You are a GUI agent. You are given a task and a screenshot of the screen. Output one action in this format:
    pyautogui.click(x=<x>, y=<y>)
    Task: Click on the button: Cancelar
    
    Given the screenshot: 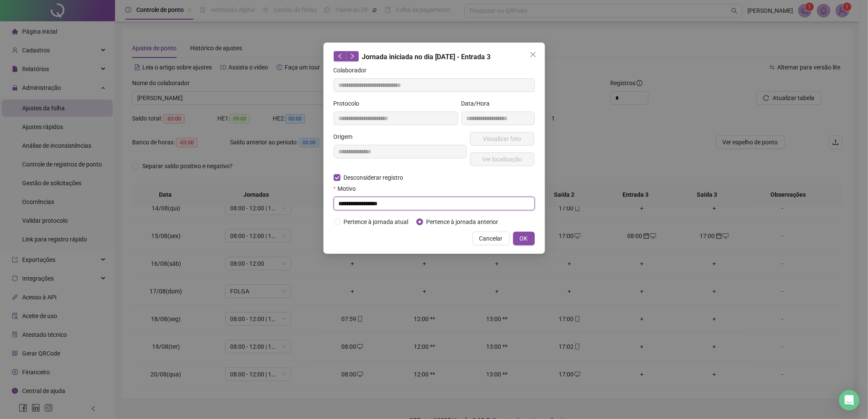 What is the action you would take?
    pyautogui.click(x=491, y=239)
    